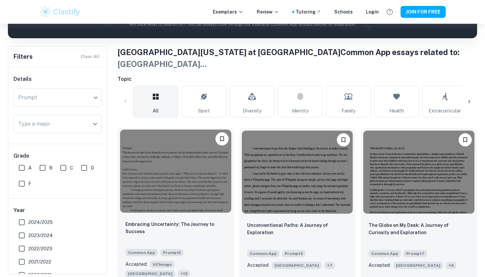  What do you see at coordinates (415, 254) in the screenshot?
I see `span: Prompt 7` at bounding box center [415, 254].